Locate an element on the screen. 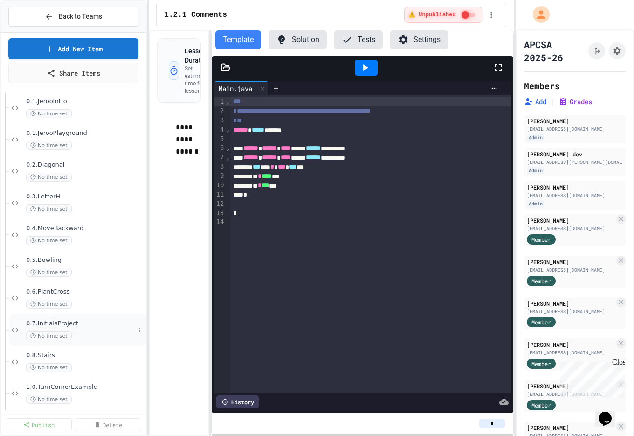  div: 5 is located at coordinates (220, 139).